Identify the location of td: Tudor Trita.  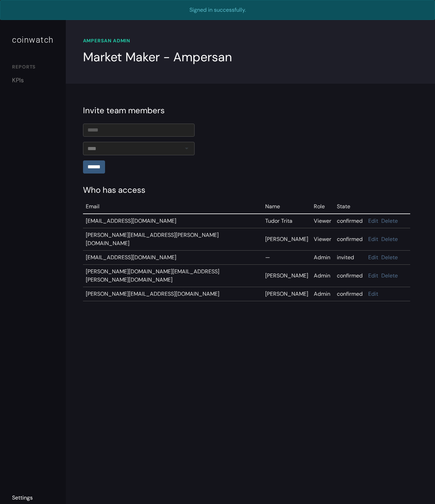
(287, 221).